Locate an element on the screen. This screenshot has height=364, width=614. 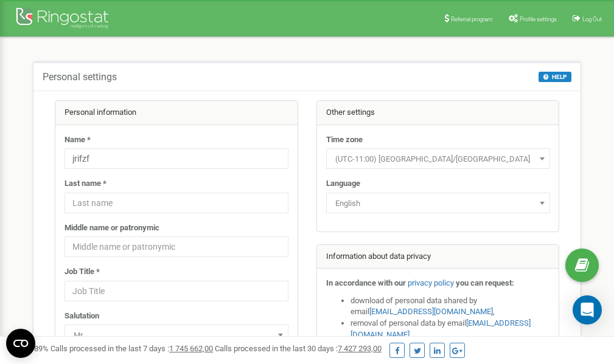
li: removal of personal data by email , is located at coordinates (451, 329).